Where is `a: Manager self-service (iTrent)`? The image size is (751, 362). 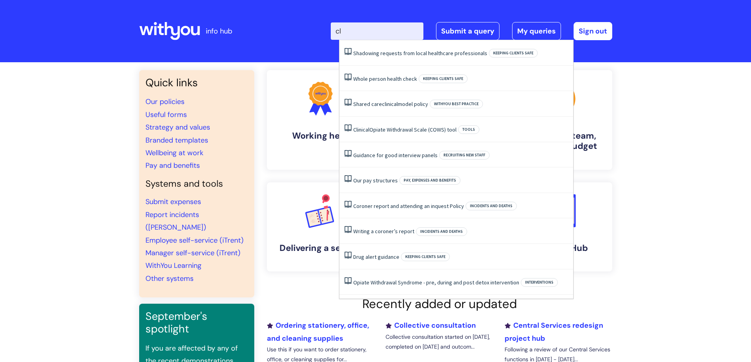
a: Manager self-service (iTrent) is located at coordinates (193, 253).